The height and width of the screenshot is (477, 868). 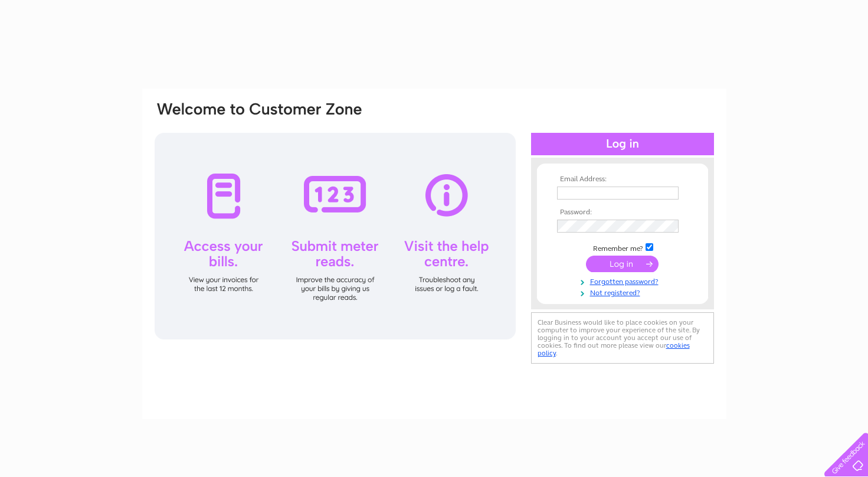 What do you see at coordinates (623, 213) in the screenshot?
I see `th: Password:` at bounding box center [623, 213].